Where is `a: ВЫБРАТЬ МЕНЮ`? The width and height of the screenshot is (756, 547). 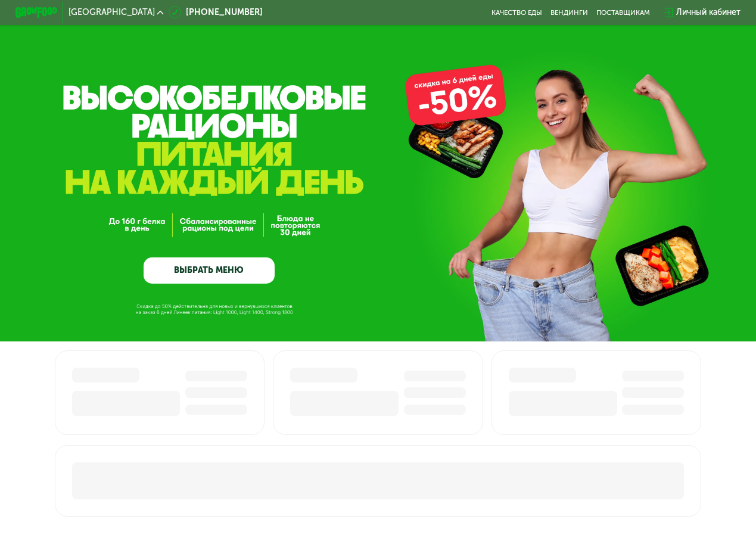 a: ВЫБРАТЬ МЕНЮ is located at coordinates (208, 270).